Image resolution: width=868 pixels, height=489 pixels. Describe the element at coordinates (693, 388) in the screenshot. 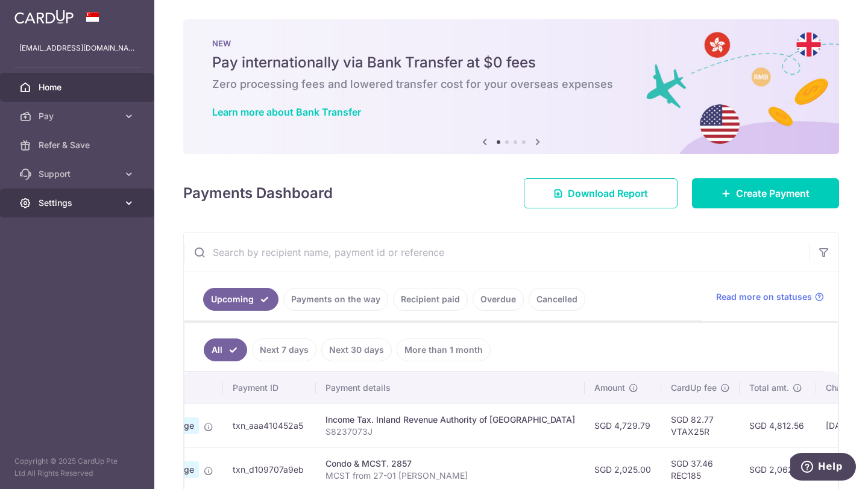

I see `span: CardUp fee` at that location.